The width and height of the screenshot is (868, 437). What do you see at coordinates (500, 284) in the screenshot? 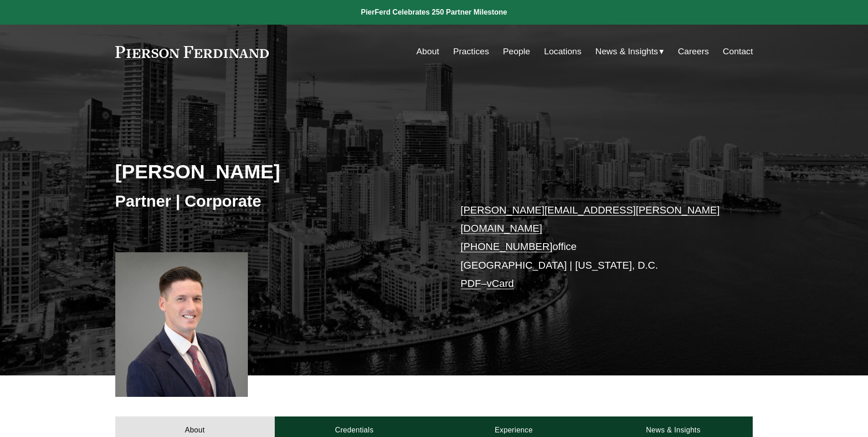
I see `a: vCard` at bounding box center [500, 284].